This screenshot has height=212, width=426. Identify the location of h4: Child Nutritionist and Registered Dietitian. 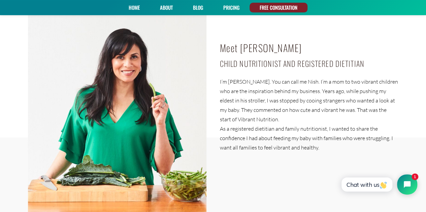
(309, 64).